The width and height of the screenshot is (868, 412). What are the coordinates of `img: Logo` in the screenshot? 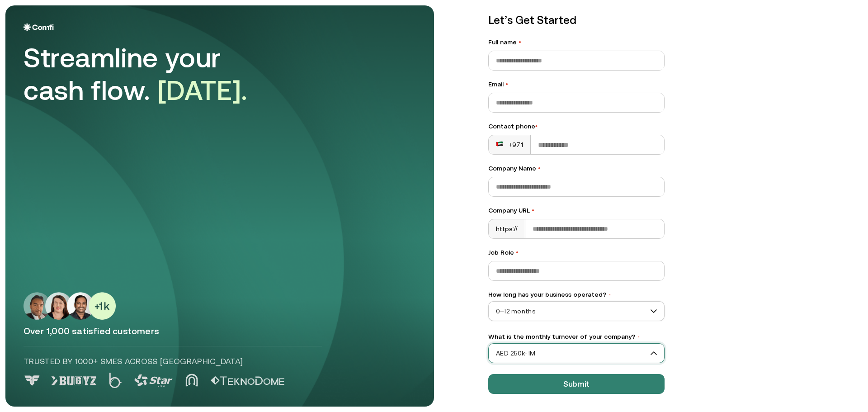 It's located at (39, 27).